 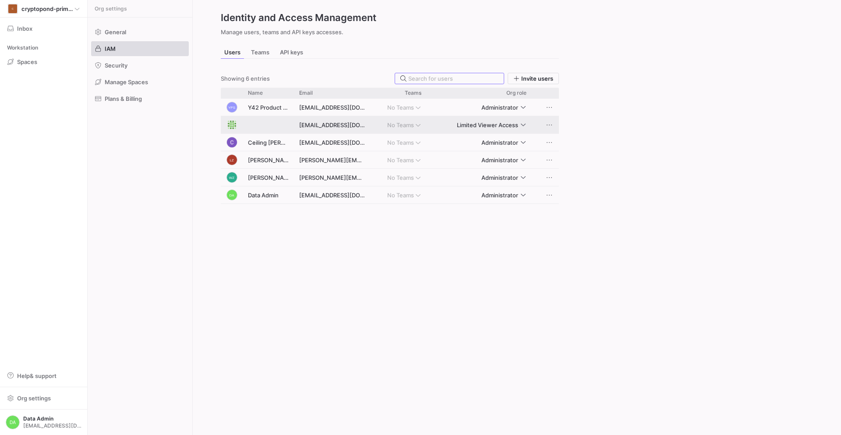 I want to click on button: Inbox, so click(x=43, y=28).